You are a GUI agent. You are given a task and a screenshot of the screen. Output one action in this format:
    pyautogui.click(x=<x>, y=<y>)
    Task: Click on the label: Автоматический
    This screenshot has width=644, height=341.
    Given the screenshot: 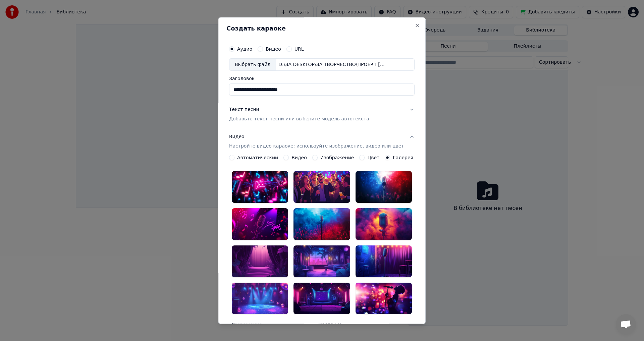 What is the action you would take?
    pyautogui.click(x=258, y=158)
    